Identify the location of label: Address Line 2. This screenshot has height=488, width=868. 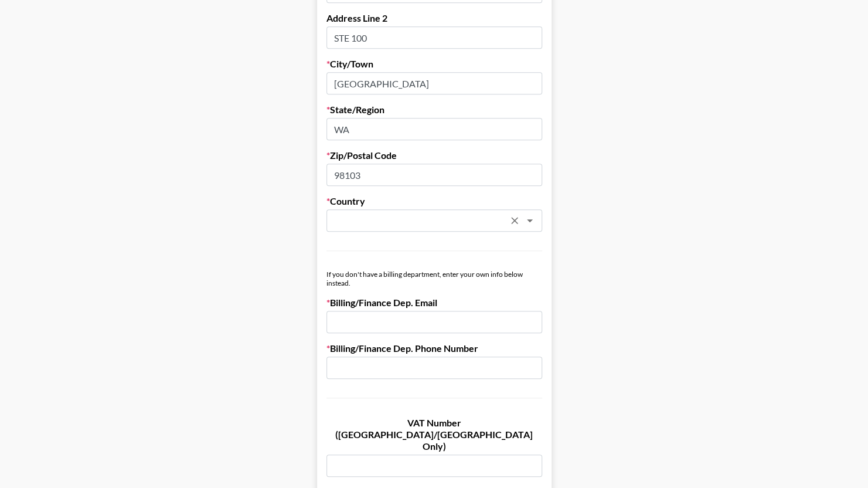
(434, 18).